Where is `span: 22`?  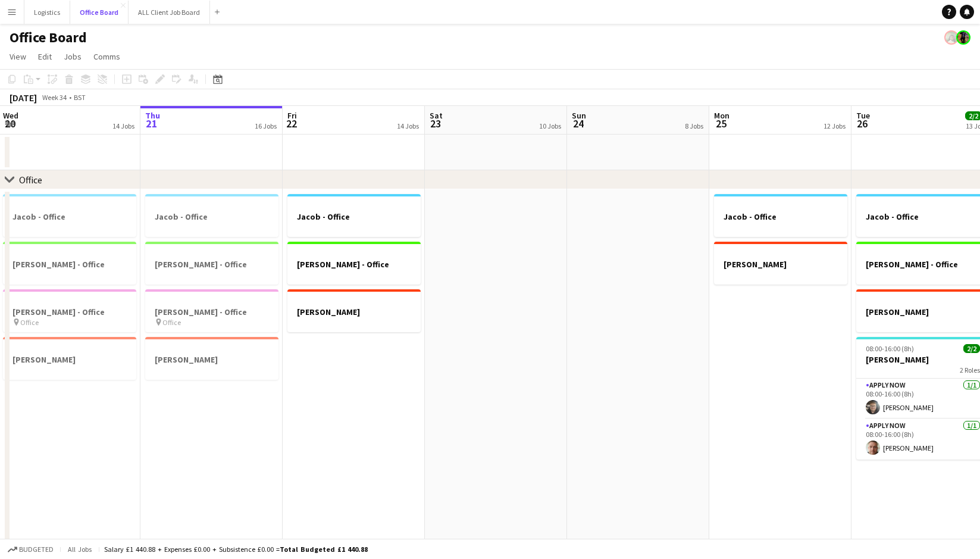 span: 22 is located at coordinates (291, 123).